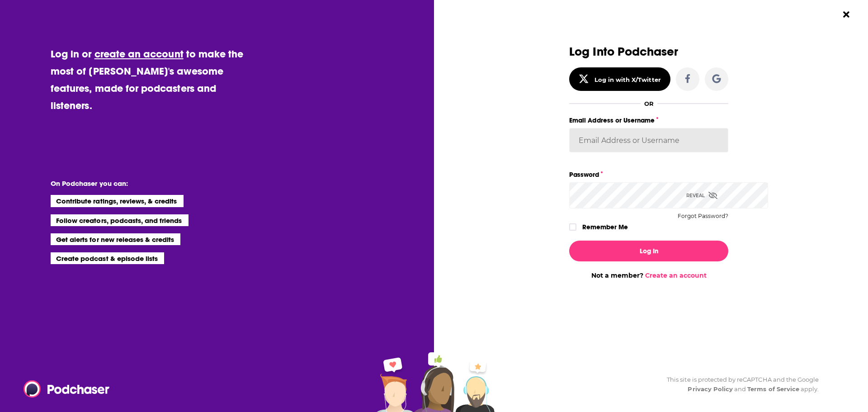 This screenshot has height=412, width=868. What do you see at coordinates (739, 385) in the screenshot?
I see `div: This site is protected by reCAPTCHA and the Google and apply.` at bounding box center [739, 385].